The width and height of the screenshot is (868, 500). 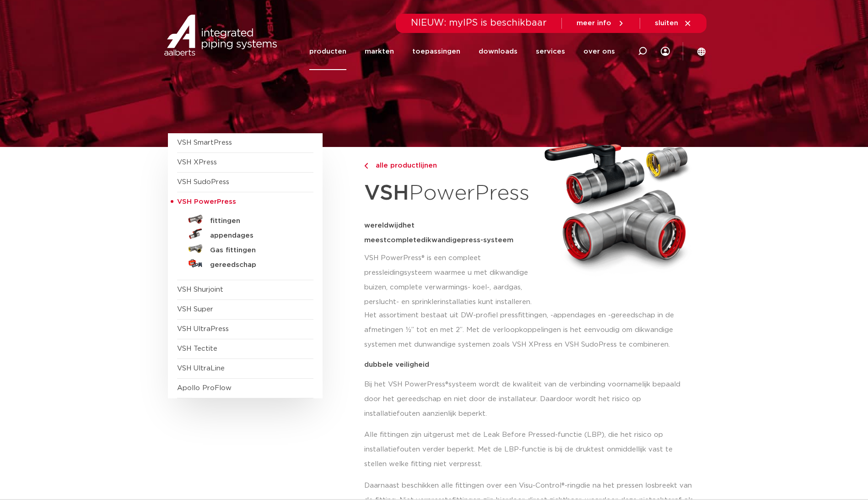 I want to click on span: VSH Tectite, so click(x=197, y=348).